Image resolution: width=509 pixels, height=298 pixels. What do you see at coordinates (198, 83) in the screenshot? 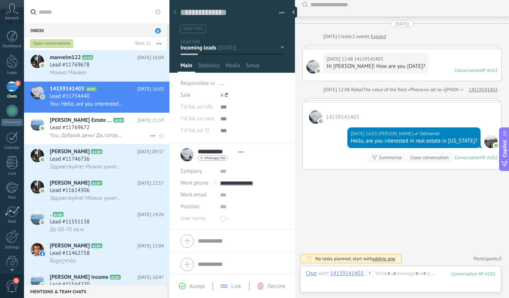
I see `div: Responsible user` at bounding box center [198, 83].